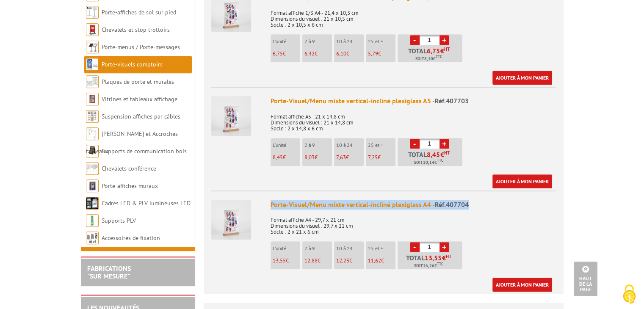 This screenshot has width=644, height=309. Describe the element at coordinates (139, 12) in the screenshot. I see `a: Porte-affiches de sol sur pied` at that location.